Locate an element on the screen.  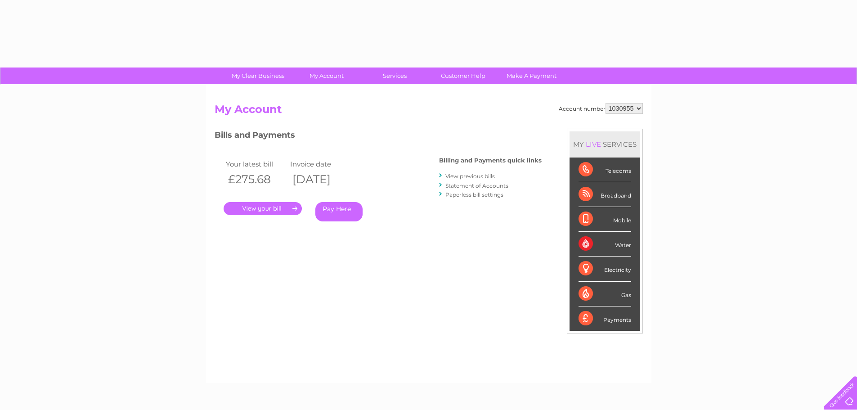
a: Customer Help is located at coordinates (463, 76).